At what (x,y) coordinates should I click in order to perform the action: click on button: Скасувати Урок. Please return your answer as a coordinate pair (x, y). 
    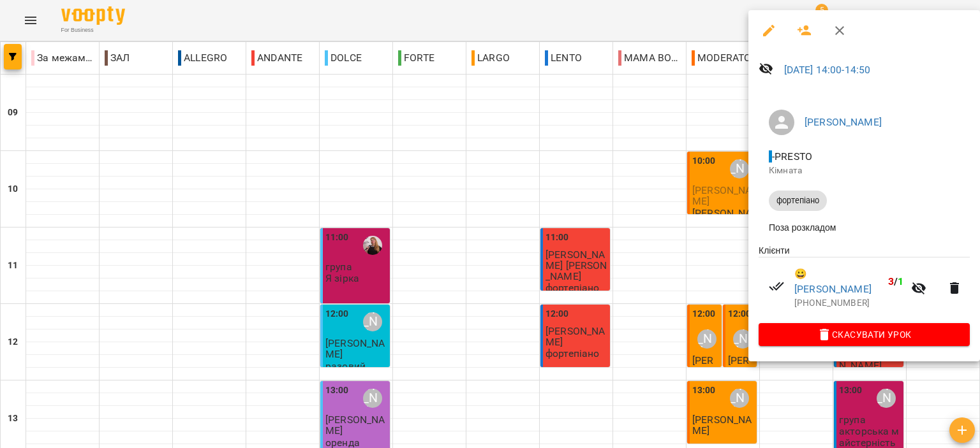
    Looking at the image, I should click on (864, 335).